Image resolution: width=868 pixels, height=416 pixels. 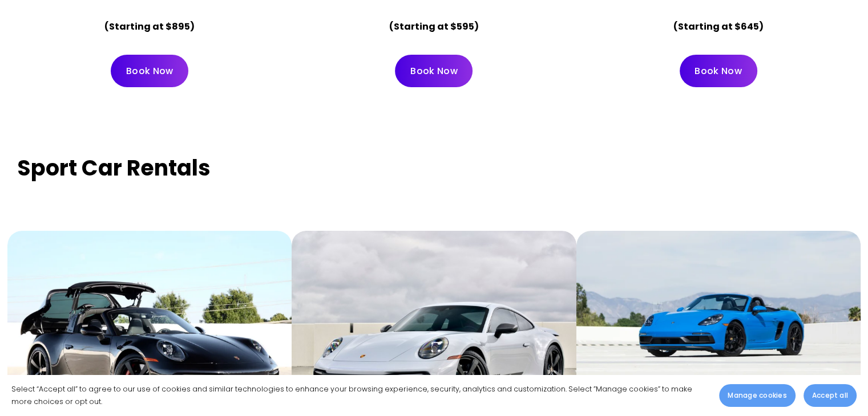 I want to click on strong: (Starting at $895), so click(x=149, y=27).